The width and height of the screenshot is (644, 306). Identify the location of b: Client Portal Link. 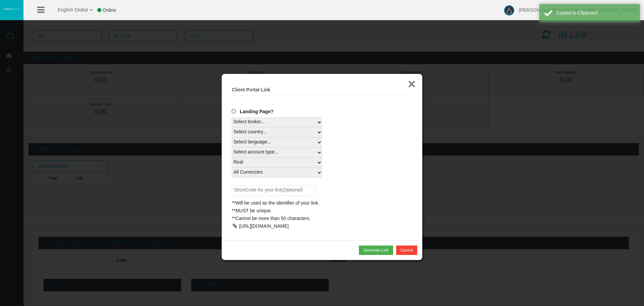
(251, 89).